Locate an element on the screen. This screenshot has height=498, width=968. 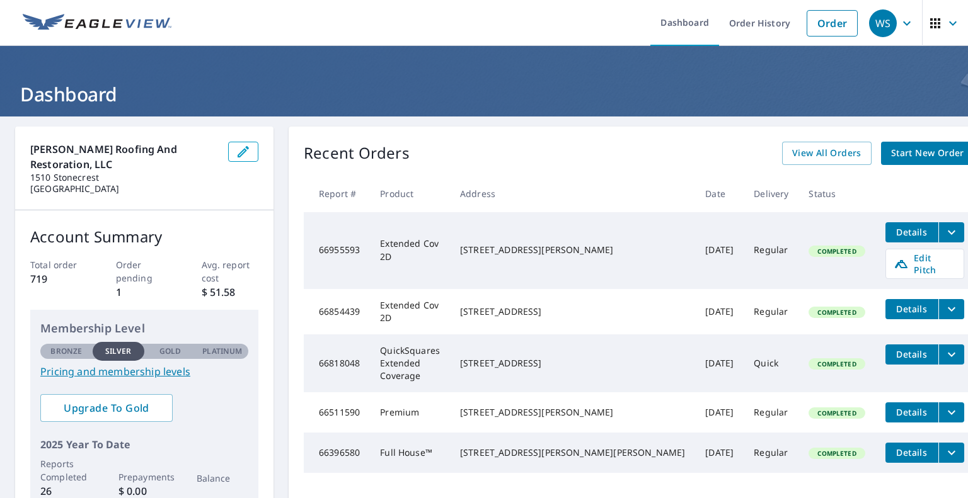
td: 66854439 is located at coordinates (336, 312).